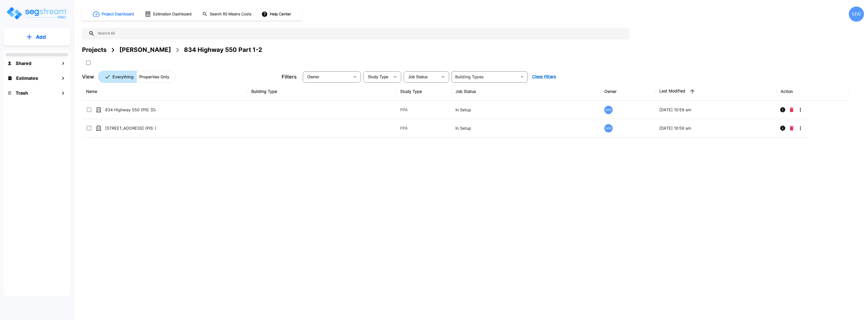 The height and width of the screenshot is (320, 868). What do you see at coordinates (88, 63) in the screenshot?
I see `button: SelectAll` at bounding box center [88, 63].